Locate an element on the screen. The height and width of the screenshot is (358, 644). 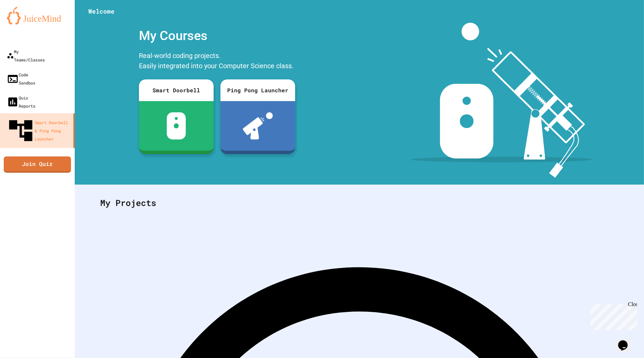
div: Smart Doorbell & Ping Pong Launcher is located at coordinates (39, 131).